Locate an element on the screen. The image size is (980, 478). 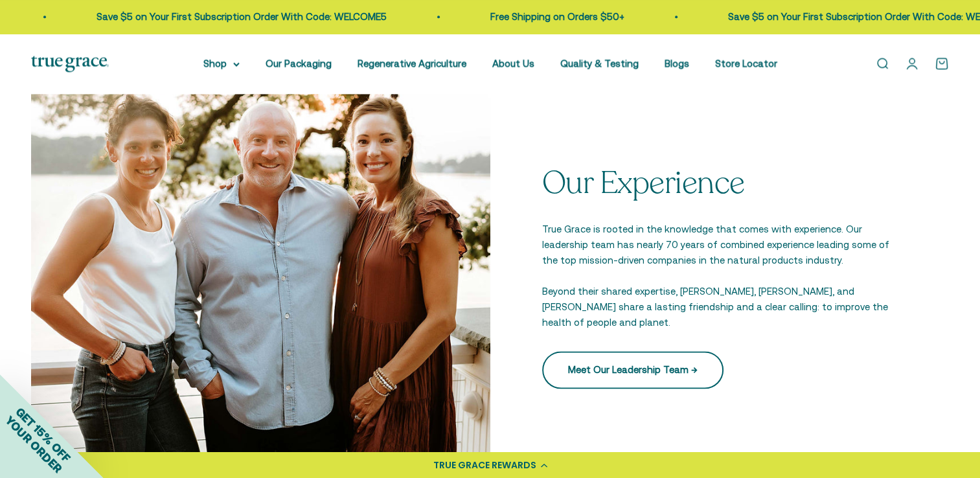
a: Meet Our Leadership Team → is located at coordinates (633, 370).